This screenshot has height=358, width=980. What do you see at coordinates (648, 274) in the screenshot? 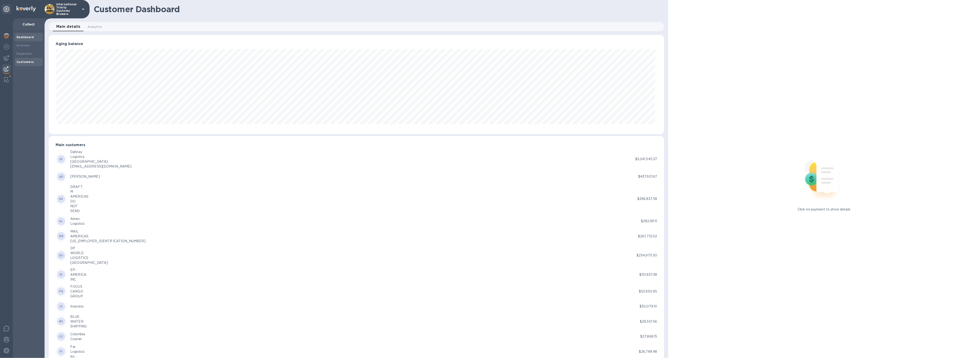
I see `p: $151,937.38` at bounding box center [648, 274].